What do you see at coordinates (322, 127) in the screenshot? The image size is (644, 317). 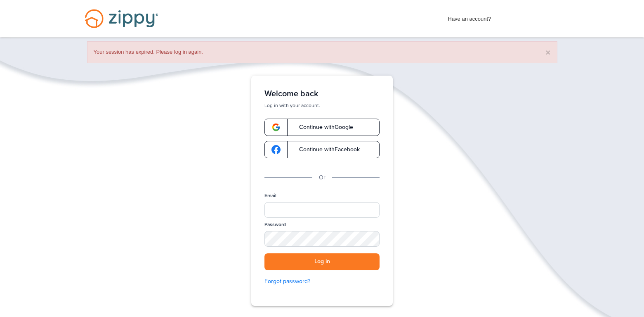 I see `a: google-logoContinue withGoogle` at bounding box center [322, 127].